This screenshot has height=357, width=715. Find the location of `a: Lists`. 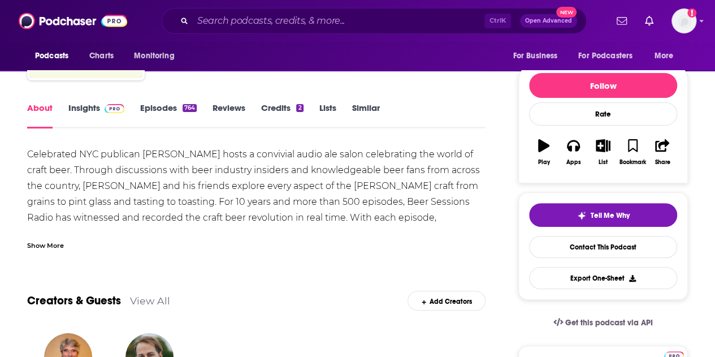

a: Lists is located at coordinates (328, 115).